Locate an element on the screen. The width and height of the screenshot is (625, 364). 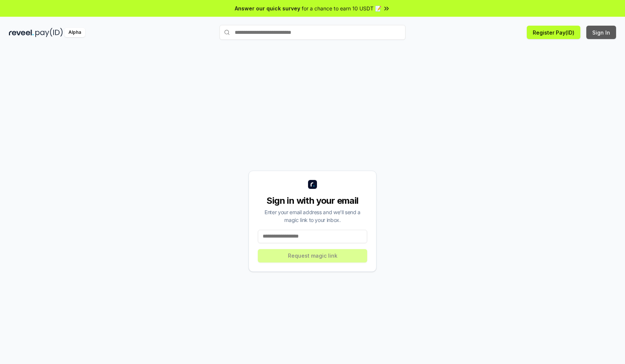
span: for a chance to earn 10 USDT 📝 is located at coordinates (342, 8).